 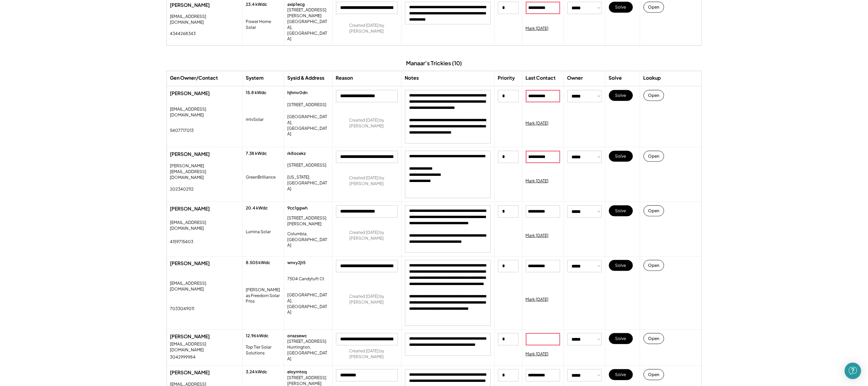 I want to click on div: 4344268343, so click(x=183, y=34).